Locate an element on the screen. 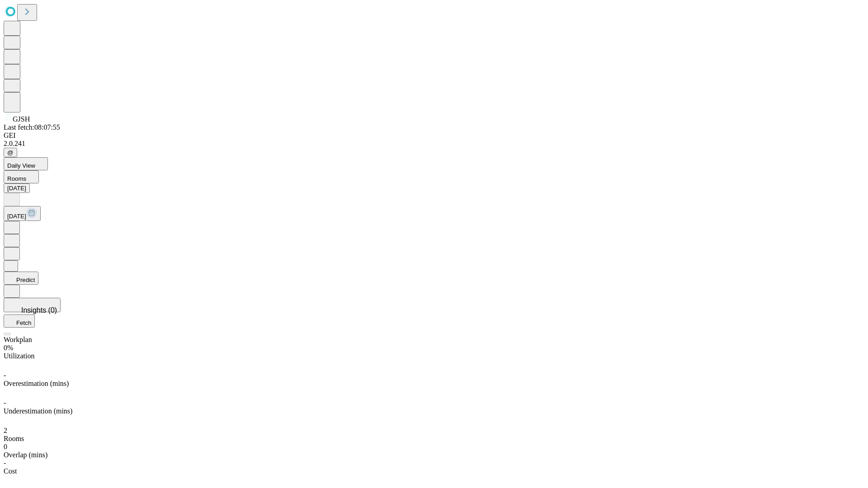  span: Overlap (mins) is located at coordinates (26, 455).